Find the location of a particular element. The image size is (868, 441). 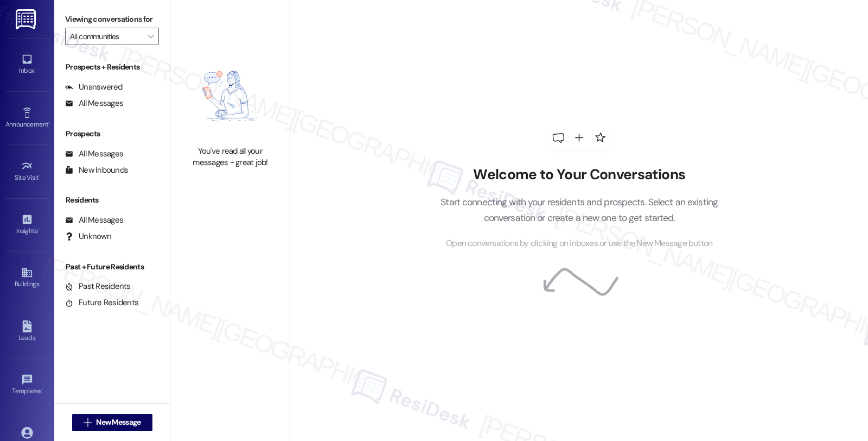

div: Unanswered is located at coordinates (93, 87).